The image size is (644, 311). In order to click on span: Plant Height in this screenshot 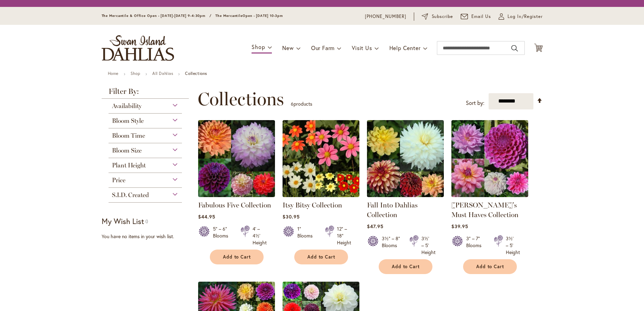, I will do `click(129, 165)`.